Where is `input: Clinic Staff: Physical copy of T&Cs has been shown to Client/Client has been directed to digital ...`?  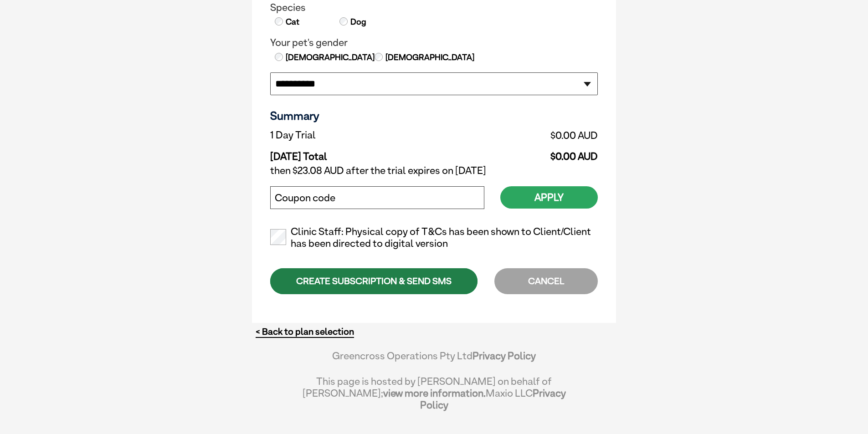
input: Clinic Staff: Physical copy of T&Cs has been shown to Client/Client has been directed to digital ... is located at coordinates (278, 236).